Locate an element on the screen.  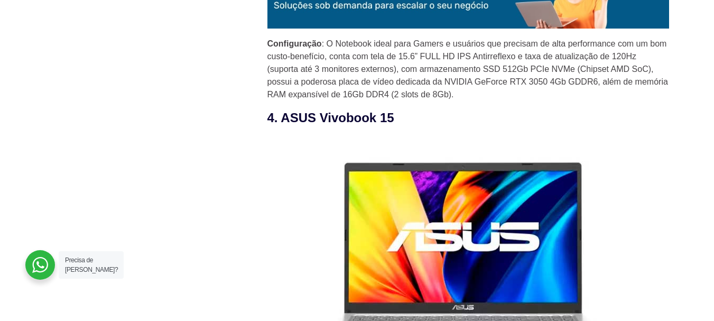
p: : O Notebook ideal para Gamers e usuários que precisam de alta performance com um bom custo-benef... is located at coordinates (468, 69).